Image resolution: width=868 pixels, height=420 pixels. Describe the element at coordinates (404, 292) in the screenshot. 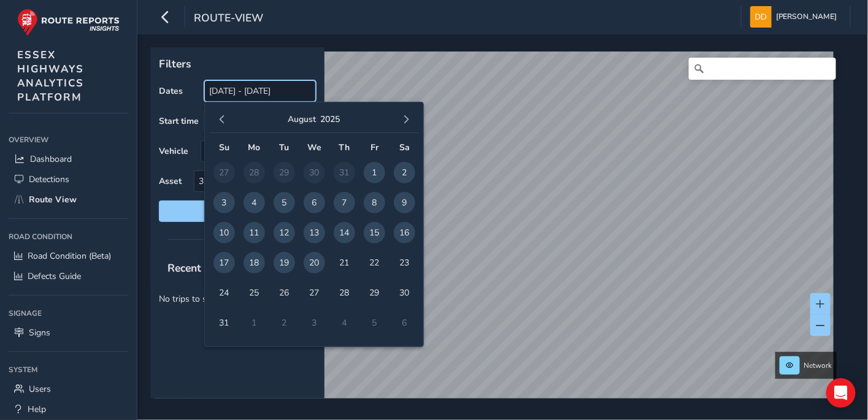

I see `span: 30` at that location.